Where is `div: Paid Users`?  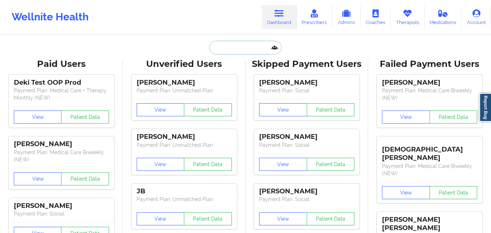 div: Paid Users is located at coordinates (61, 64).